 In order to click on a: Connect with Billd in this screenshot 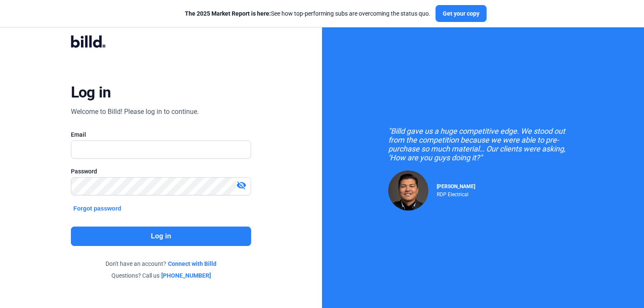, I will do `click(192, 264)`.